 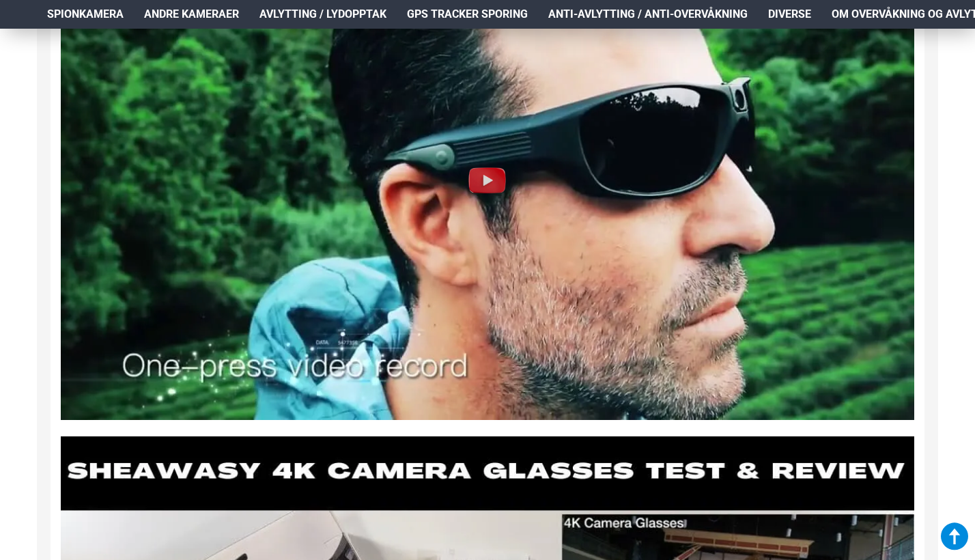 What do you see at coordinates (790, 15) in the screenshot?
I see `span: Diverse` at bounding box center [790, 15].